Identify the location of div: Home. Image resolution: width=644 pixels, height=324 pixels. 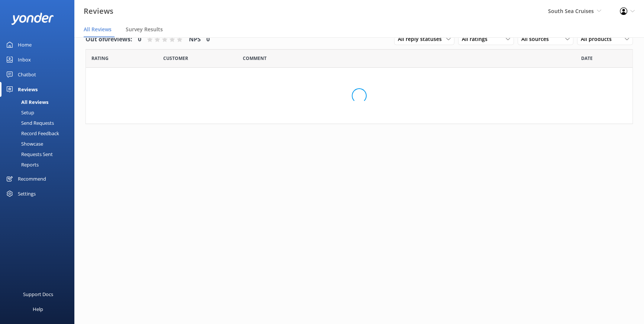
(24, 45).